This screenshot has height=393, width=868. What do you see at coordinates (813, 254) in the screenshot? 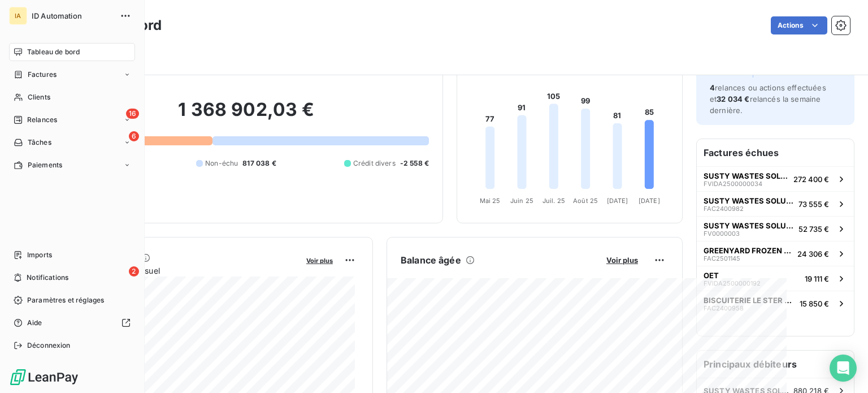
I see `span: 24 306 €` at bounding box center [813, 254].